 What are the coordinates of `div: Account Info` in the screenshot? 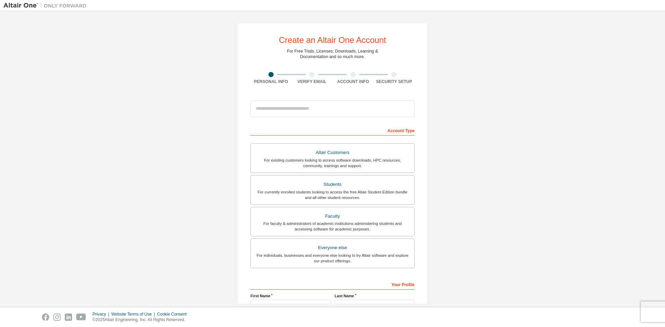 It's located at (353, 82).